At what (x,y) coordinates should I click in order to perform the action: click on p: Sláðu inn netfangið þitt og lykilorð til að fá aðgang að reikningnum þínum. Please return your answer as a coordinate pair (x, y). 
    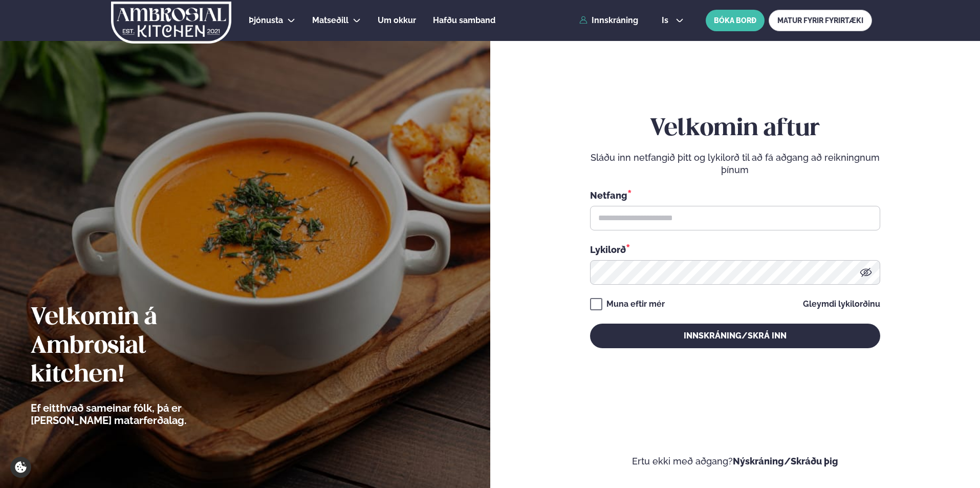
    Looking at the image, I should click on (735, 164).